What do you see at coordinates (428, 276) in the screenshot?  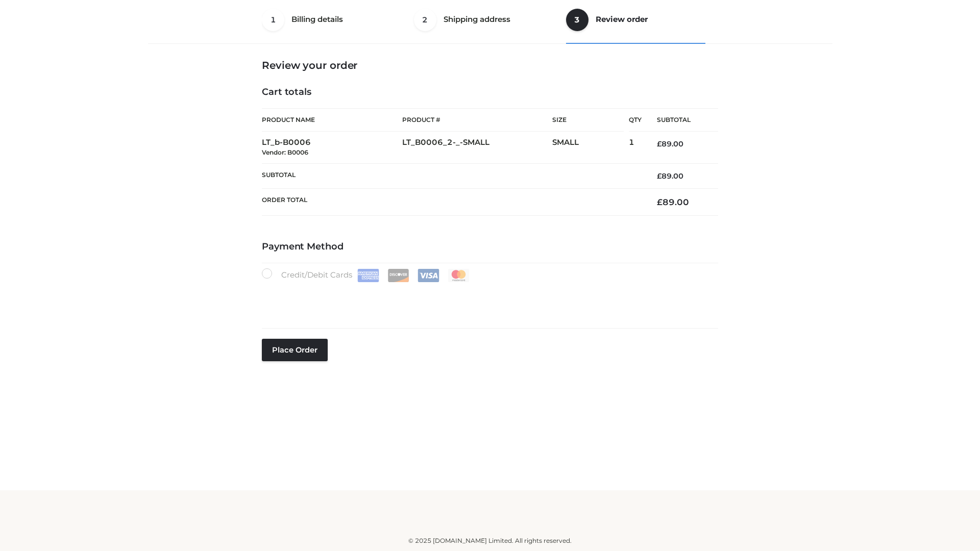 I see `img: Visa` at bounding box center [428, 276].